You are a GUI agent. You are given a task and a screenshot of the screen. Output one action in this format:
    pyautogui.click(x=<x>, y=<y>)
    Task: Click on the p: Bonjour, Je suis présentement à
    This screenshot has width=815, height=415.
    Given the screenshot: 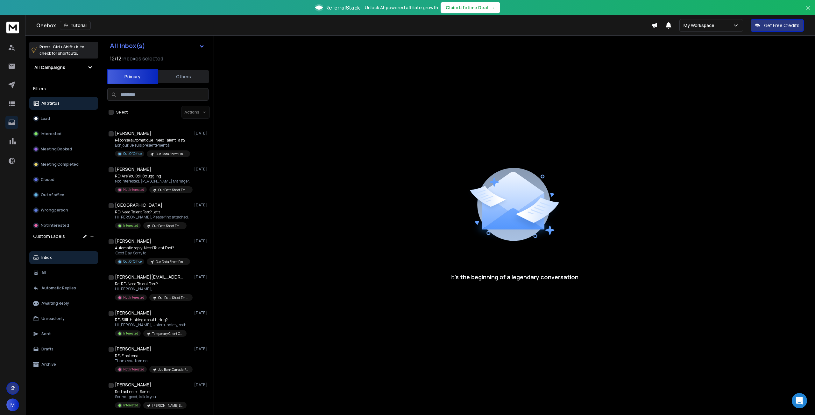 What is the action you would take?
    pyautogui.click(x=152, y=145)
    